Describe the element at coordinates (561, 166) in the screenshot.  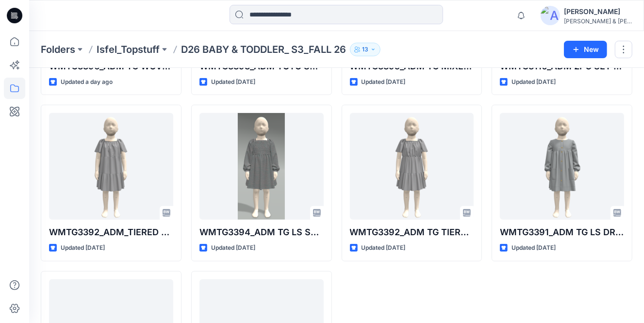
I see `a: WMTG3391_ADM TG LS DRESS` at that location.